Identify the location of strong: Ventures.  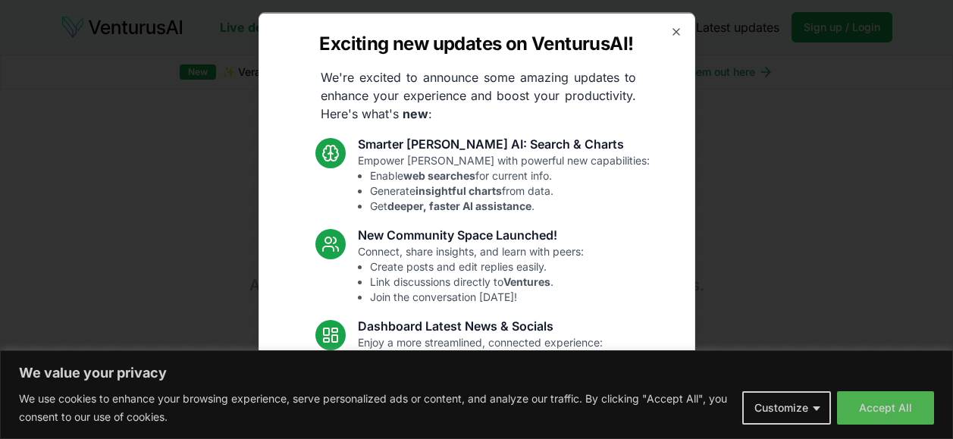
(527, 281).